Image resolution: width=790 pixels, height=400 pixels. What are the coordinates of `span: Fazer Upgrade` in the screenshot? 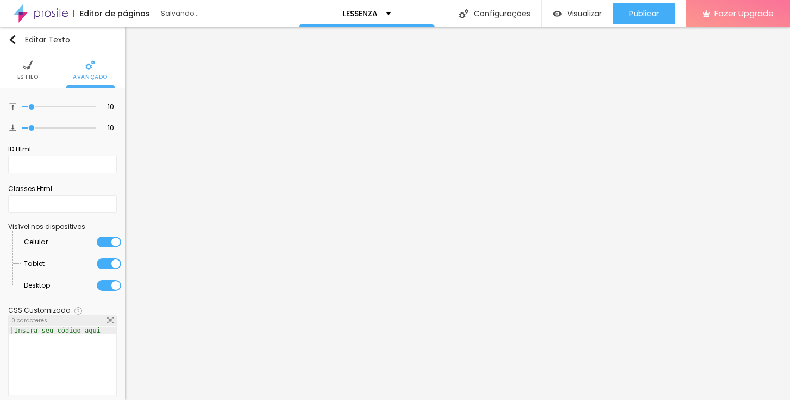 It's located at (744, 13).